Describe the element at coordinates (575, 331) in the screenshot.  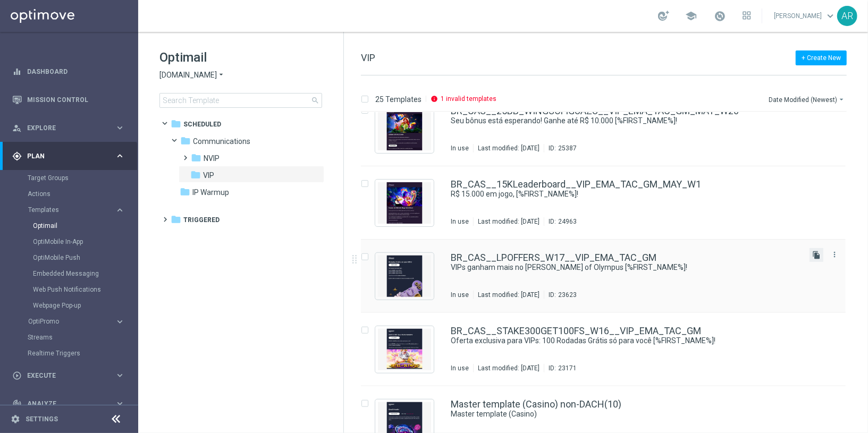
I see `a: BR_CAS__STAKE300GET100FS_W16__VIP_EMA_TAC_GM` at that location.